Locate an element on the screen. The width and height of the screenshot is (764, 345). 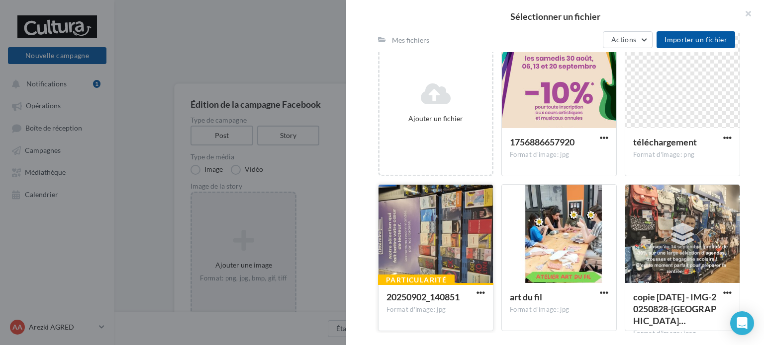
div: Mes fichiers is located at coordinates (410, 40).